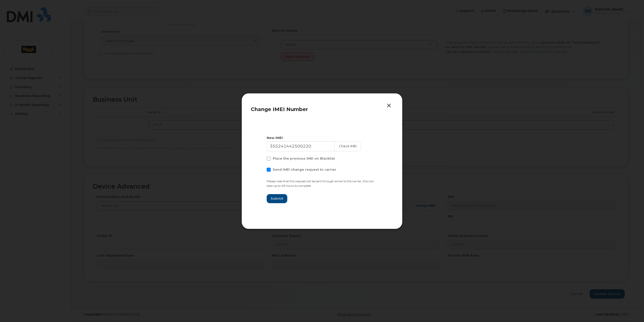  Describe the element at coordinates (322, 138) in the screenshot. I see `div: New IMEI` at that location.